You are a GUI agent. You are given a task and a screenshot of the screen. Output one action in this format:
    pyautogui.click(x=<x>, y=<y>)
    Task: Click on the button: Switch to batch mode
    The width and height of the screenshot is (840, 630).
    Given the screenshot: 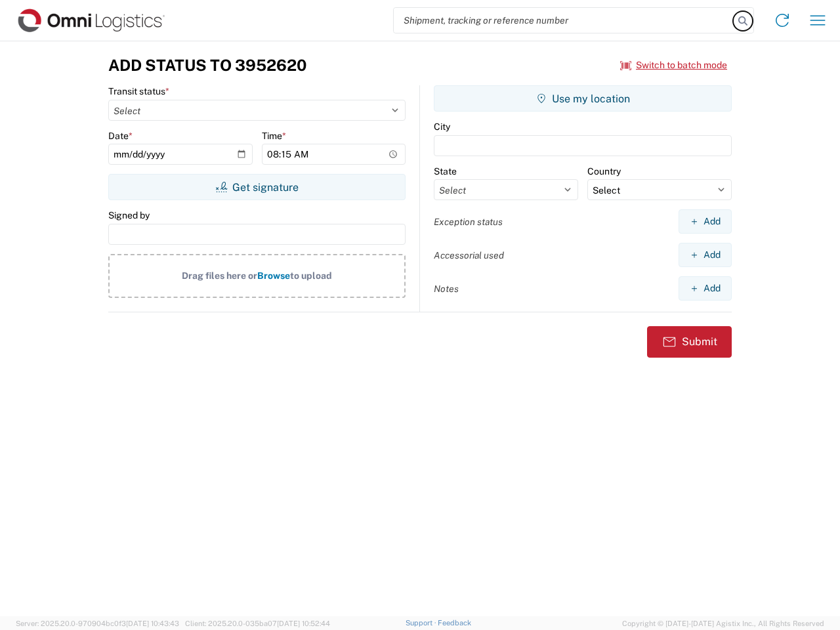 What is the action you would take?
    pyautogui.click(x=673, y=65)
    